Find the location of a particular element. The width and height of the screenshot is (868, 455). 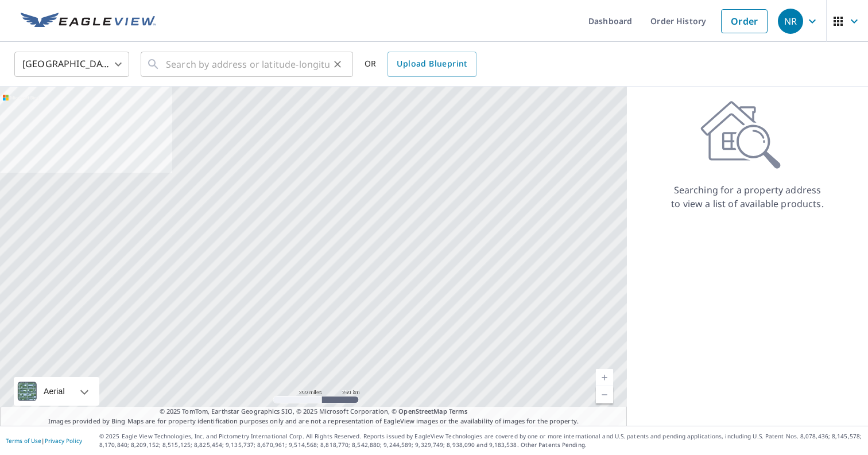

a: Current Level 5, Zoom In is located at coordinates (605, 378).